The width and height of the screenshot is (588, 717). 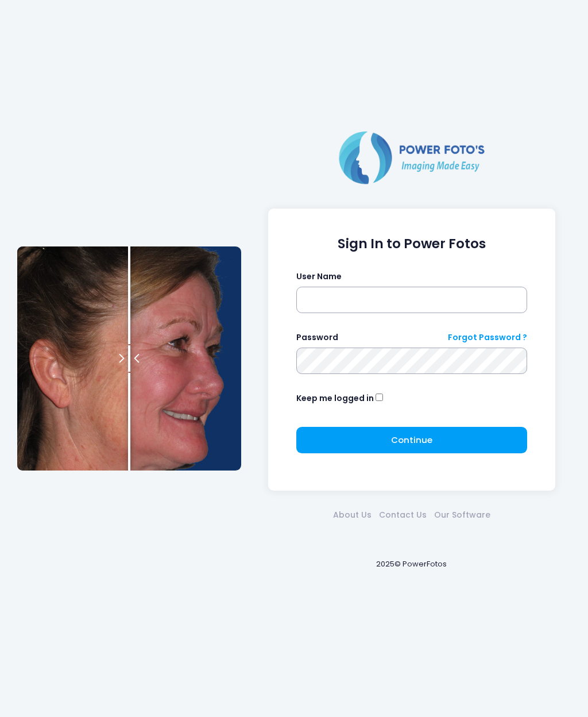 What do you see at coordinates (317, 337) in the screenshot?
I see `label: Password` at bounding box center [317, 337].